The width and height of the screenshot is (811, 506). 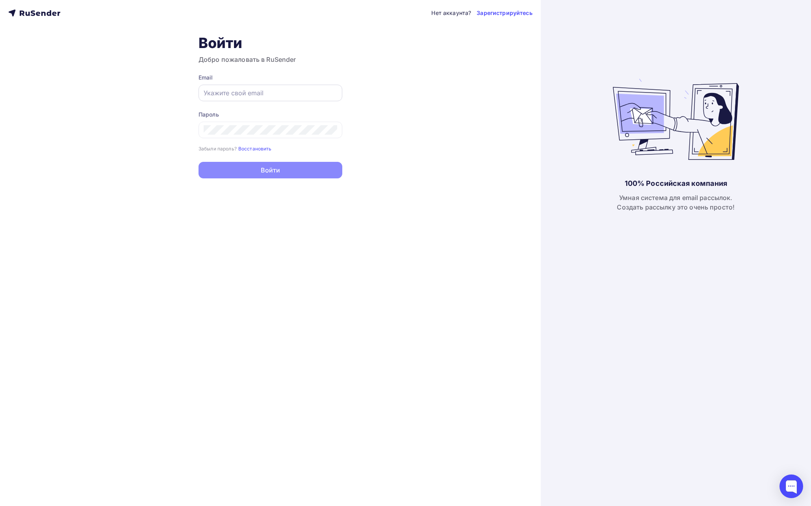 I want to click on button: Войти, so click(x=270, y=170).